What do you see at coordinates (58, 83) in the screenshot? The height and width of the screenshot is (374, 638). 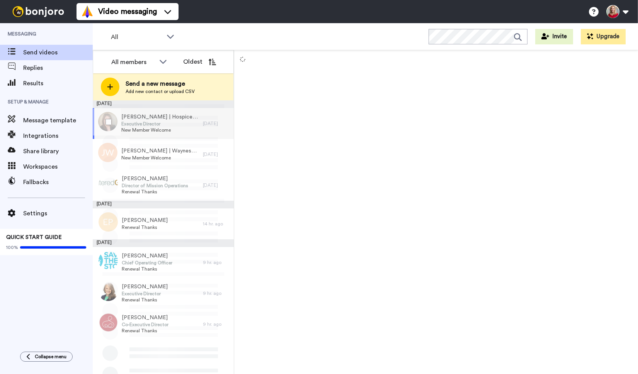 I see `span: Results` at bounding box center [58, 83].